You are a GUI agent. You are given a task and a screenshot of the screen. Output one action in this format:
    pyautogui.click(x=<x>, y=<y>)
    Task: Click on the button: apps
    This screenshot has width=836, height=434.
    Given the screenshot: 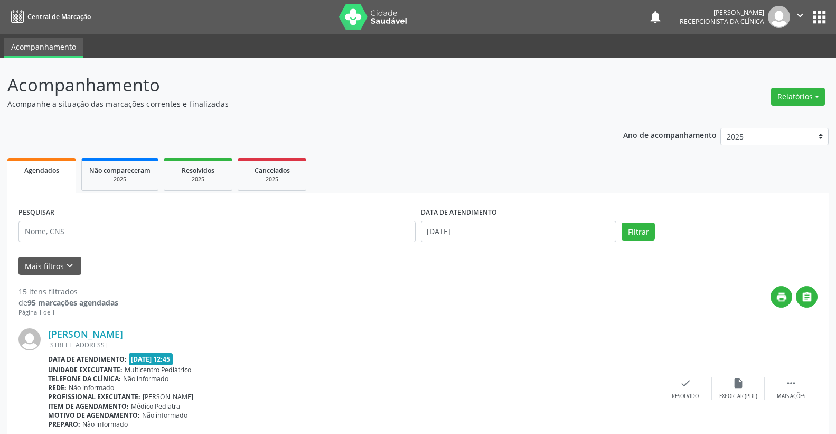 What is the action you would take?
    pyautogui.click(x=819, y=17)
    